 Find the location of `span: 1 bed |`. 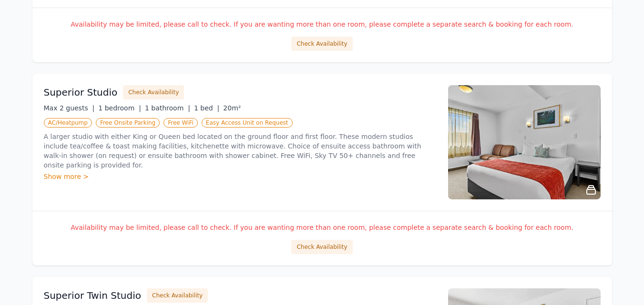

span: 1 bed | is located at coordinates (206, 108).